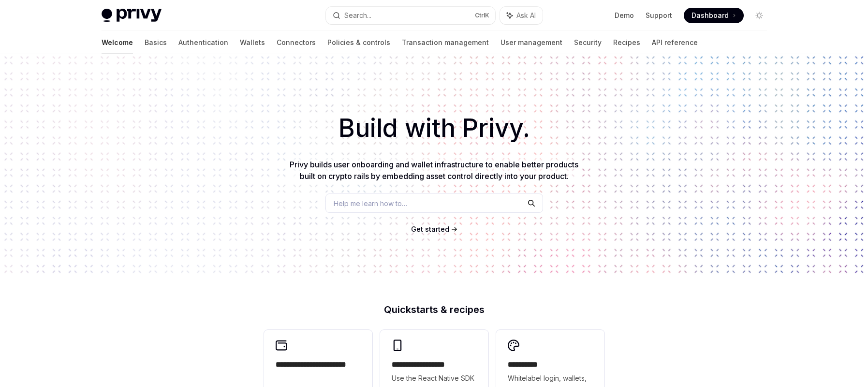 This screenshot has width=868, height=387. What do you see at coordinates (359, 42) in the screenshot?
I see `a: Policies & controls` at bounding box center [359, 42].